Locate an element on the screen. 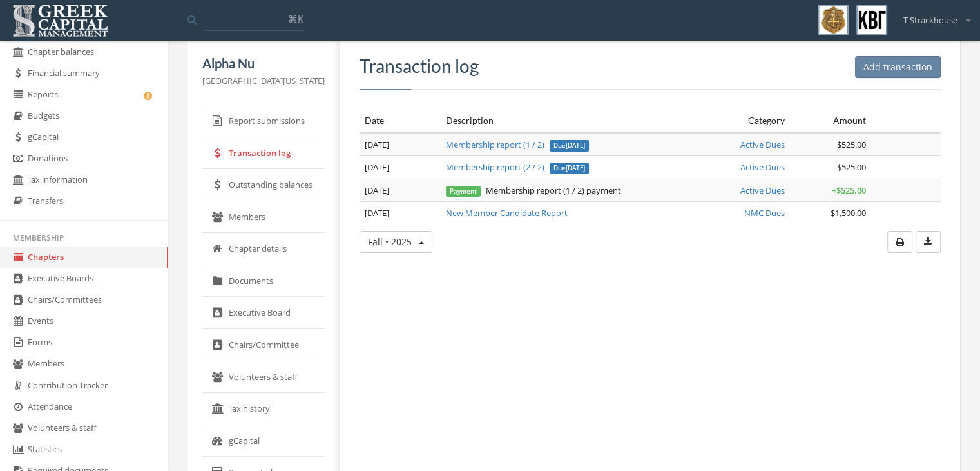 This screenshot has width=980, height=471. a: Documents is located at coordinates (264, 281).